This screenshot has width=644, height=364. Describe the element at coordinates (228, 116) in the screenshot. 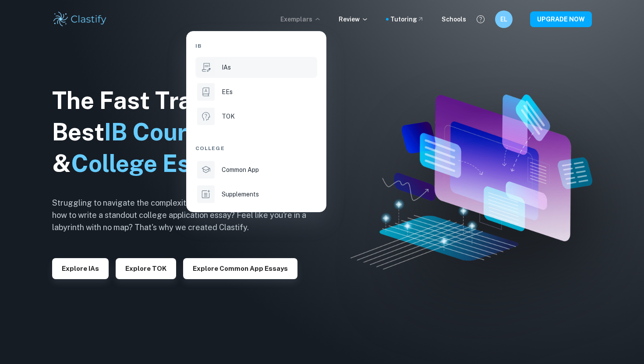

I see `p: TOK` at that location.